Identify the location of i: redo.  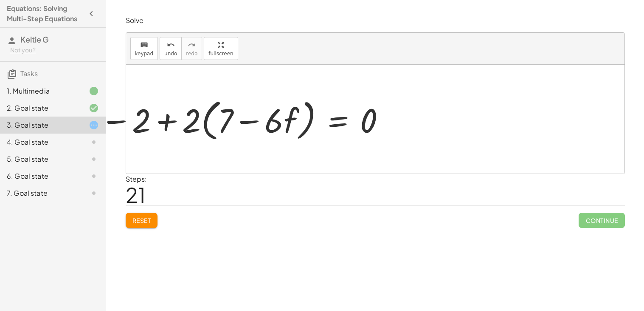
(191, 45).